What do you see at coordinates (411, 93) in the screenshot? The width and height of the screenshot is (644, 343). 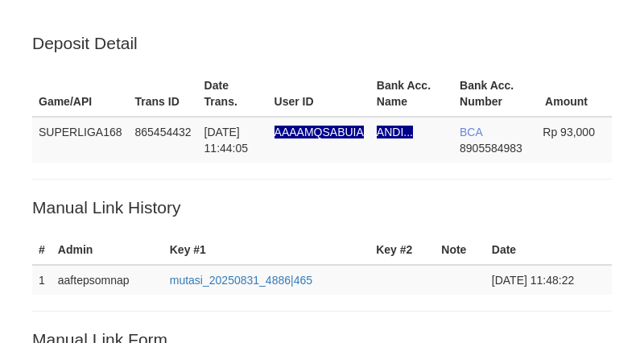 I see `th: Bank Acc. Name` at bounding box center [411, 93].